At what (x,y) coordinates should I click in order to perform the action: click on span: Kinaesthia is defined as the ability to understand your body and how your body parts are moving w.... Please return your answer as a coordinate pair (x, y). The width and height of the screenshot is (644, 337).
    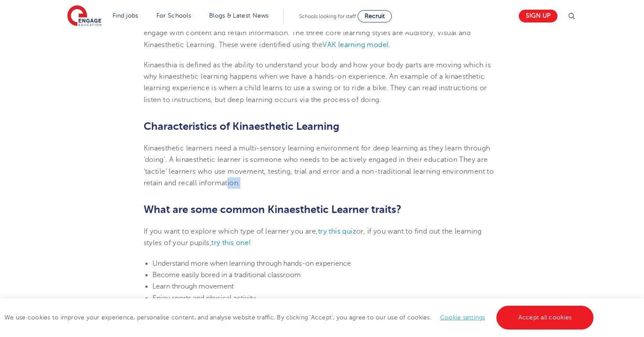
    Looking at the image, I should click on (317, 71).